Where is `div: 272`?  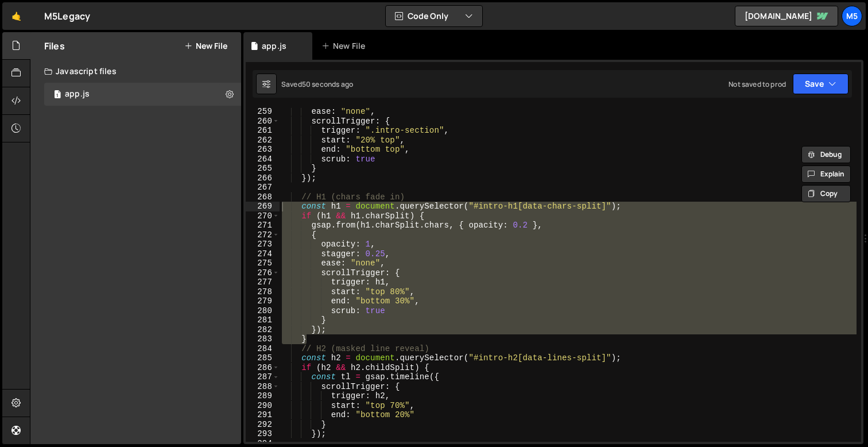
div: 272 is located at coordinates (263, 235).